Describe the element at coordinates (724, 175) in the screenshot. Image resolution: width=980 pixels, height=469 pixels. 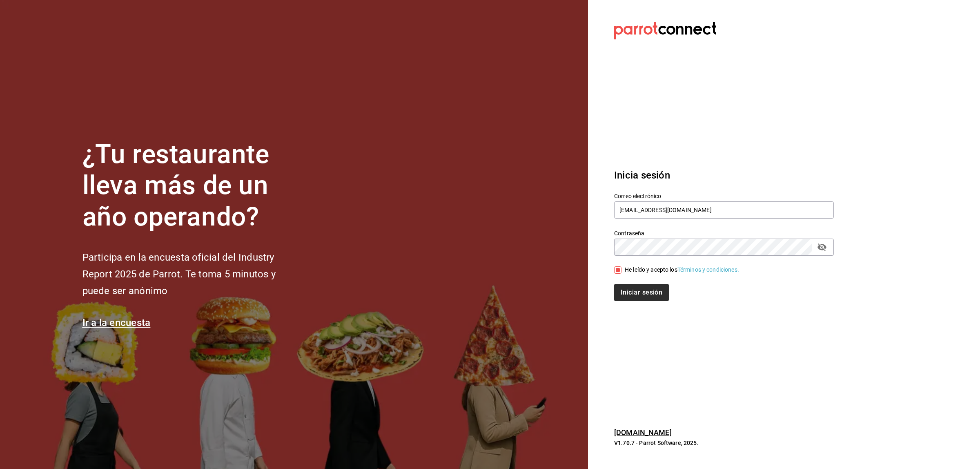
I see `h3: Inicia sesión` at that location.